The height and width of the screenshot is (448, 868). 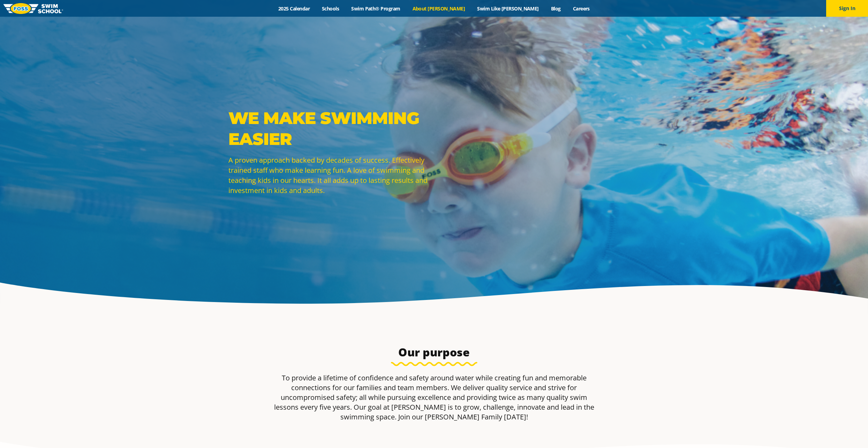 I want to click on a: Blog, so click(x=556, y=8).